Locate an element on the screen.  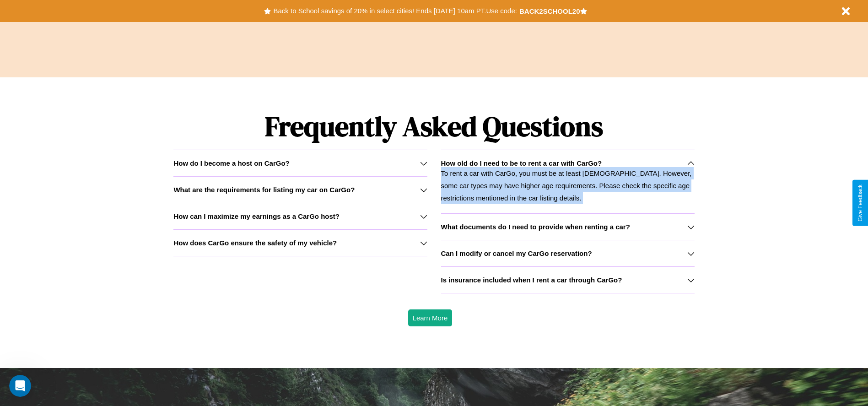
button: Learn More is located at coordinates (430, 318).